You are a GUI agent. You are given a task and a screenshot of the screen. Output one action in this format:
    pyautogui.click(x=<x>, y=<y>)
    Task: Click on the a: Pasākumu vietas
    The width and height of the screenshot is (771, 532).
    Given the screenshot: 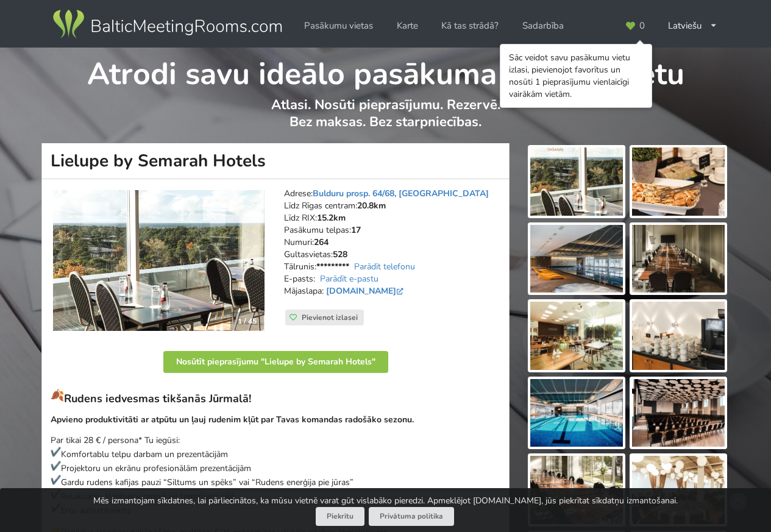 What is the action you would take?
    pyautogui.click(x=338, y=26)
    